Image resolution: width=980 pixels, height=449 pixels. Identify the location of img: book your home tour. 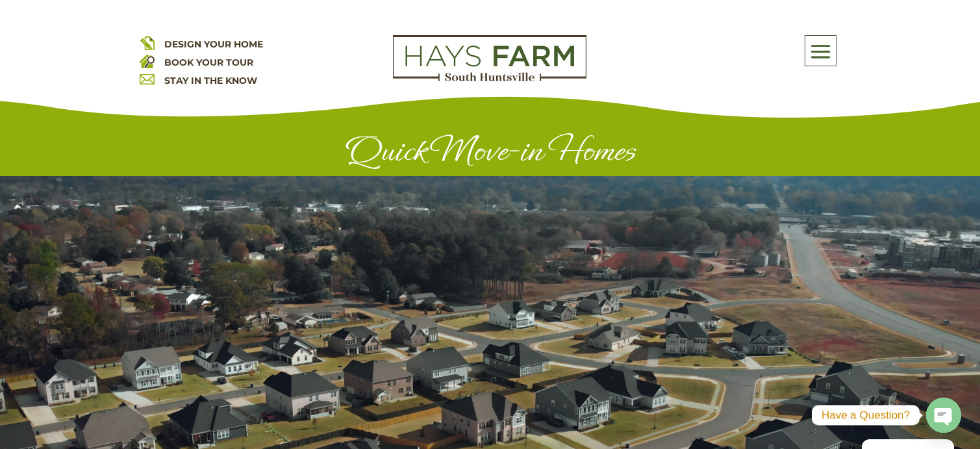
(147, 60).